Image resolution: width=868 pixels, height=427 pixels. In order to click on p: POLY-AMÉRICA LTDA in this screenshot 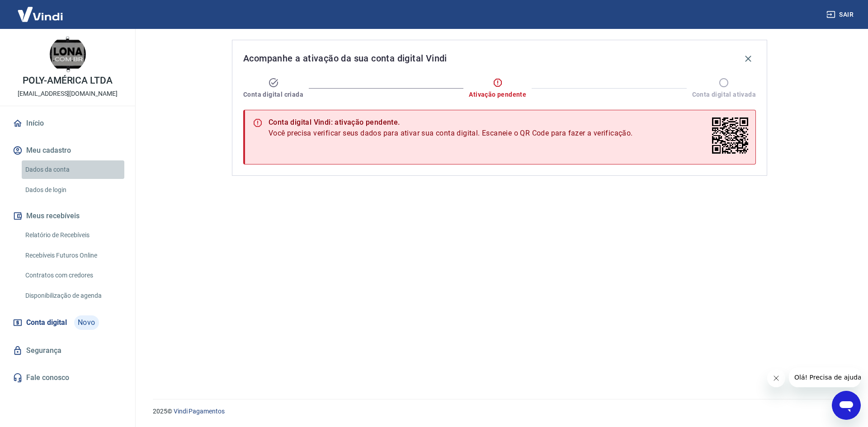, I will do `click(68, 80)`.